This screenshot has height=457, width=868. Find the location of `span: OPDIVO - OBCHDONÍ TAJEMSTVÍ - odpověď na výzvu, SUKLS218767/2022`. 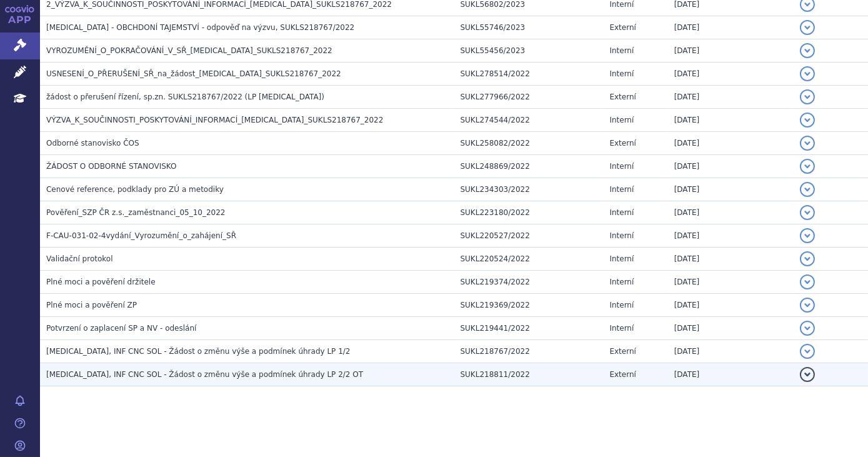

span: OPDIVO - OBCHDONÍ TAJEMSTVÍ - odpověď na výzvu, SUKLS218767/2022 is located at coordinates (200, 28).